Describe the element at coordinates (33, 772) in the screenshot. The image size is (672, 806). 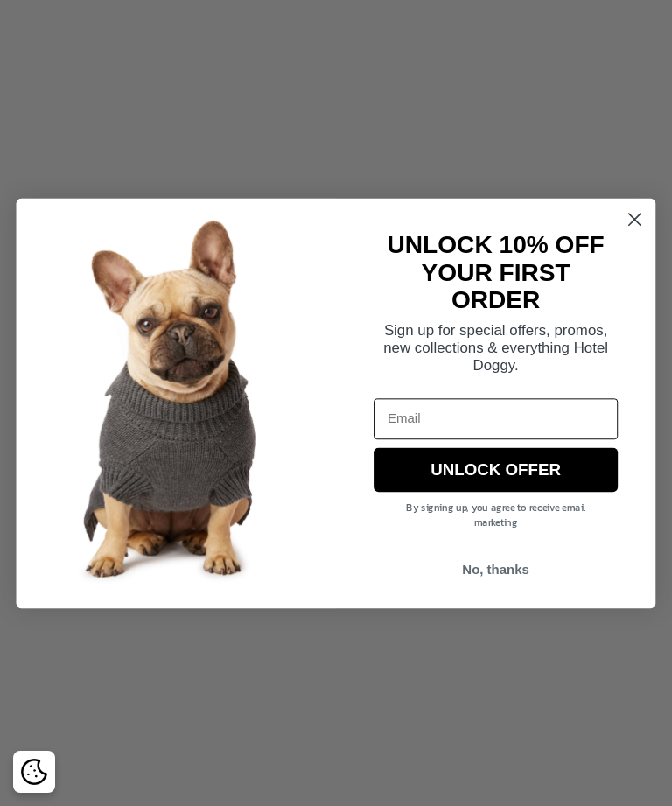
I see `button: Cookie policy` at that location.